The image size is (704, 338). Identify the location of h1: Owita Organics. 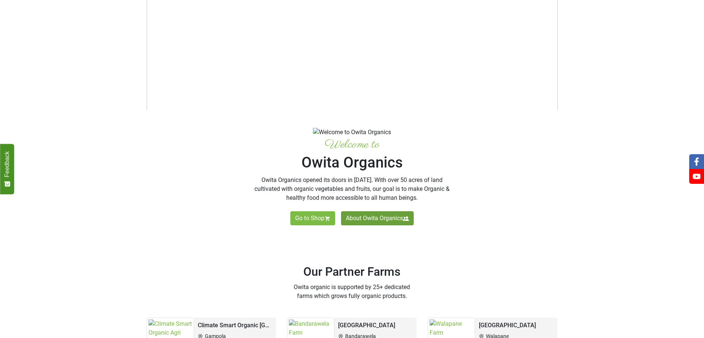
(352, 154).